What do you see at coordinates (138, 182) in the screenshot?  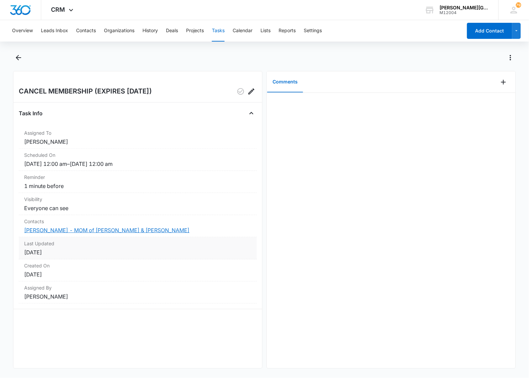 I see `div: Reminder1 minute before` at bounding box center [138, 182].